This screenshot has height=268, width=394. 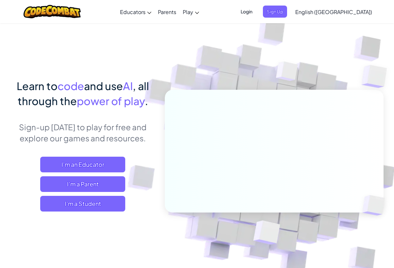 What do you see at coordinates (136, 12) in the screenshot?
I see `a: Educators` at bounding box center [136, 12].